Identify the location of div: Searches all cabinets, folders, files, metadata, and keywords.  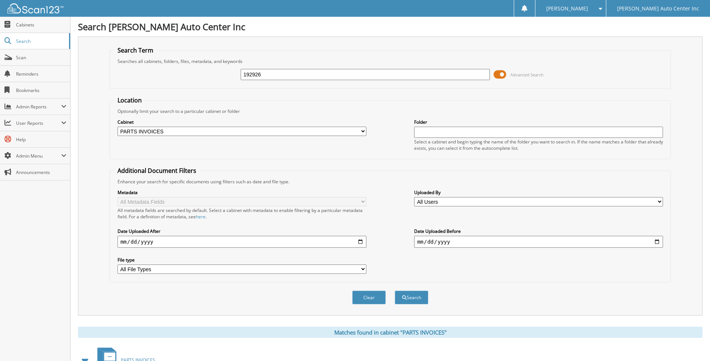
(390, 61).